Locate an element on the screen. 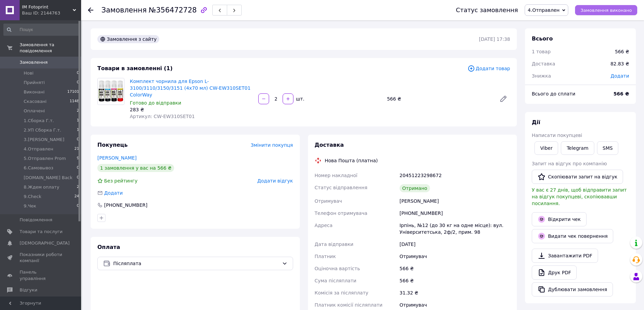  button: Скопіювати запит на відгук is located at coordinates (577, 177).